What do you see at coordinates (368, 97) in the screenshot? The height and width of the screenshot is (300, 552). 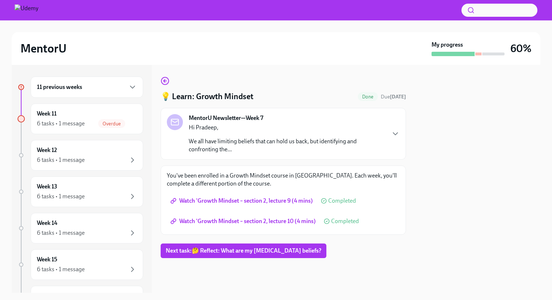 I see `span: Done` at bounding box center [368, 97].